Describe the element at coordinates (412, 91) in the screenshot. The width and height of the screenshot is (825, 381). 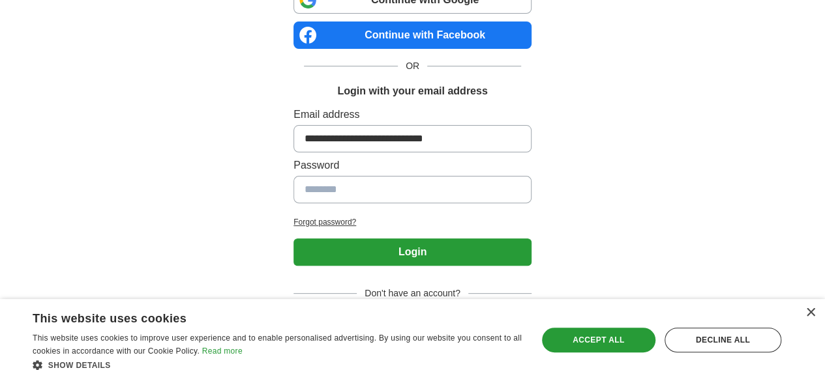
I see `h1: Login with your email address` at that location.